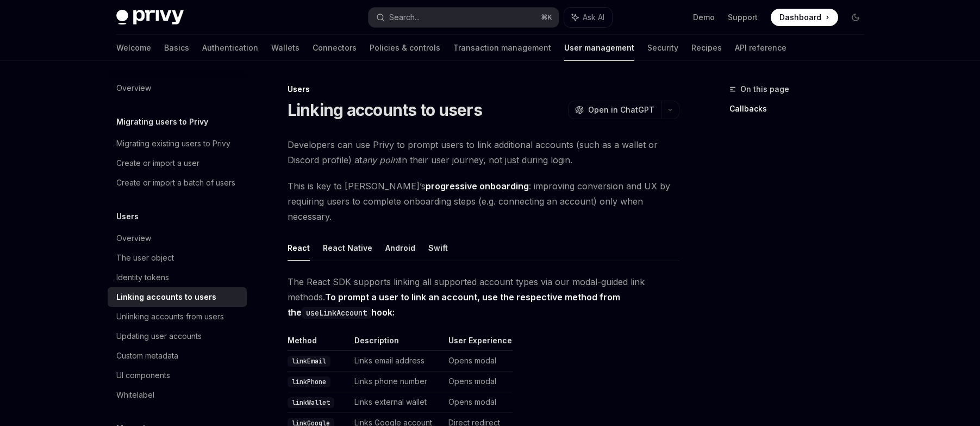 The width and height of the screenshot is (980, 426). What do you see at coordinates (309, 361) in the screenshot?
I see `code: linkEmail` at bounding box center [309, 361].